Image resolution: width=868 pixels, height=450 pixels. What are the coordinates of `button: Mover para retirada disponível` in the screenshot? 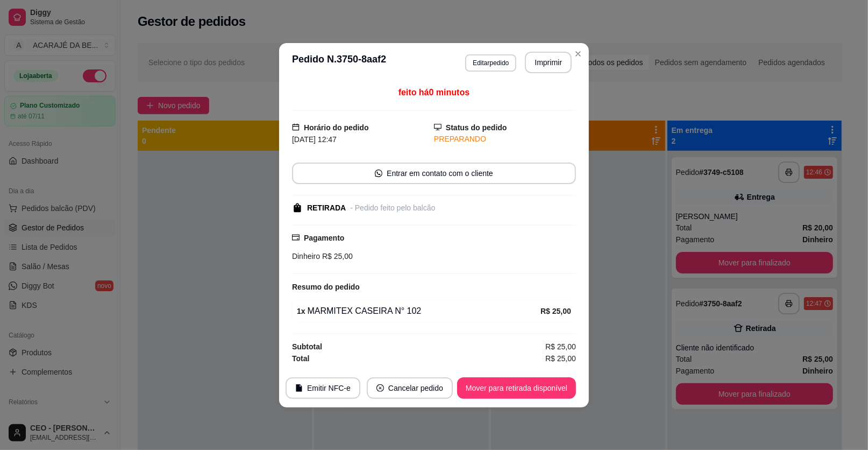 It's located at (516, 388).